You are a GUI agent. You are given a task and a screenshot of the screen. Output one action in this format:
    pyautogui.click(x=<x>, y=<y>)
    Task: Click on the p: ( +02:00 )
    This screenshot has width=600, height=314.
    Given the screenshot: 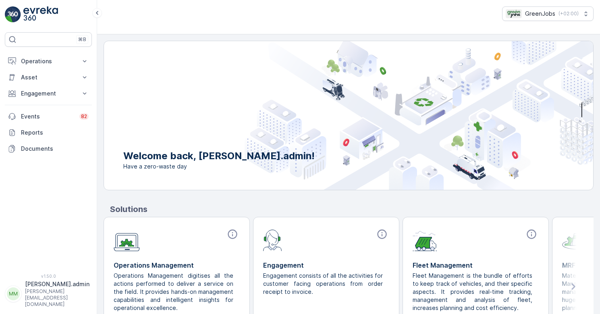 What is the action you would take?
    pyautogui.click(x=569, y=14)
    